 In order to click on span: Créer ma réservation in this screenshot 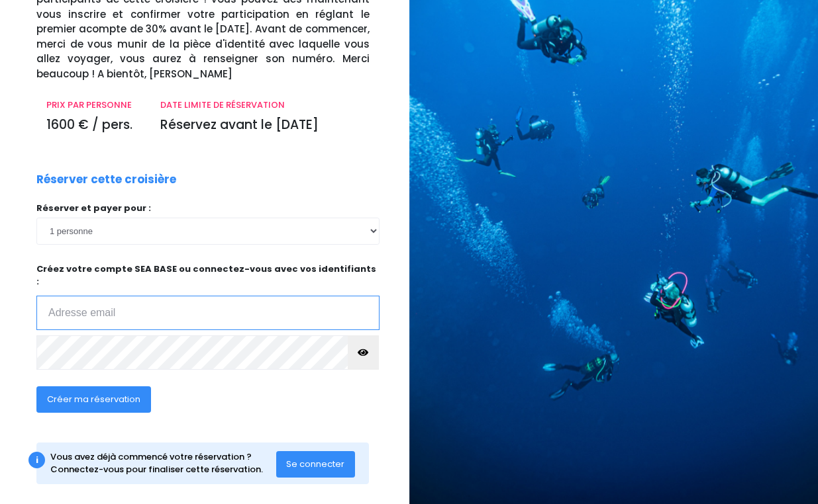, I will do `click(93, 399)`.